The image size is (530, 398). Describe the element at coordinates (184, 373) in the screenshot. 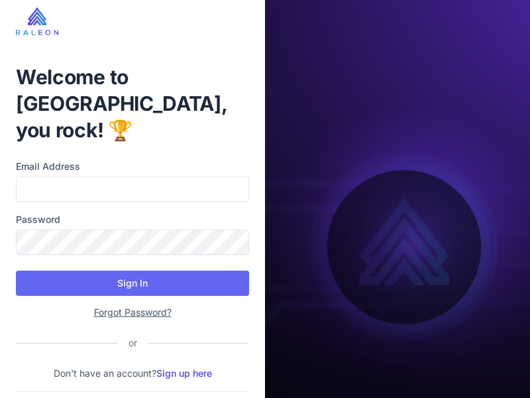

I see `a: Sign up here` at that location.